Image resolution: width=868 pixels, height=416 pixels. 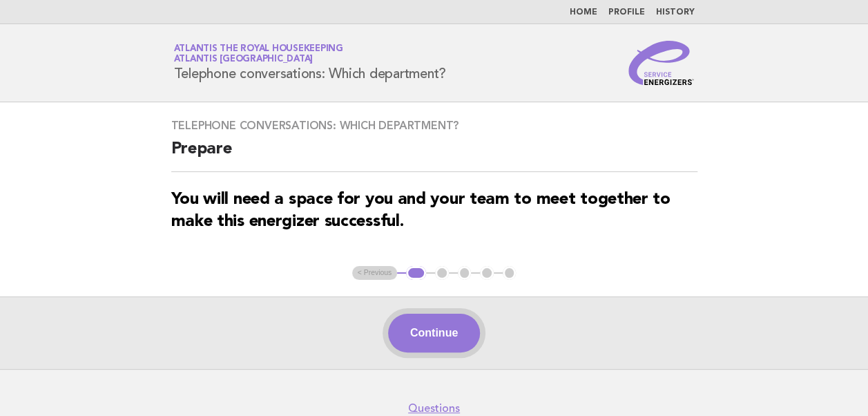 What do you see at coordinates (583, 13) in the screenshot?
I see `a: Home` at bounding box center [583, 13].